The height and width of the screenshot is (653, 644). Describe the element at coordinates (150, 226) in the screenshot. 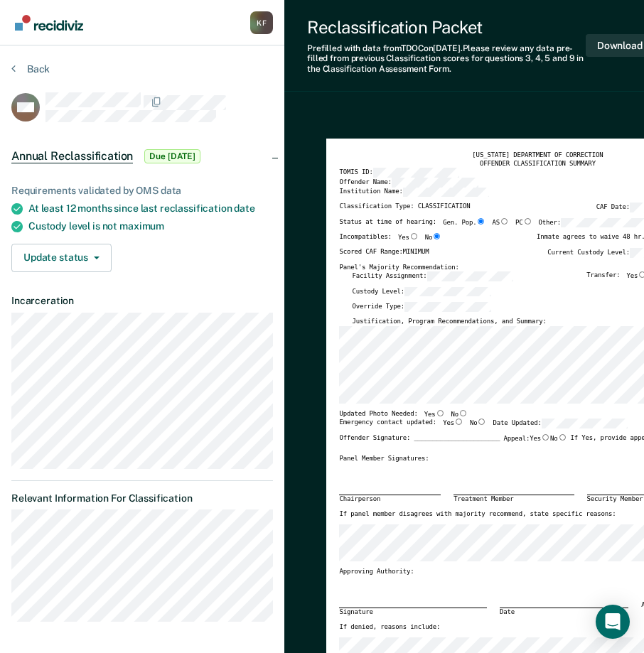

I see `div: Custody level is not` at that location.